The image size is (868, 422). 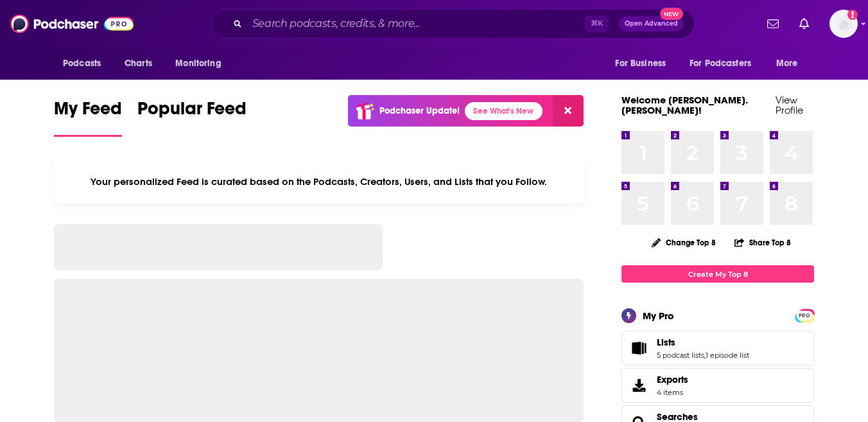 I want to click on a: Popular Feed, so click(x=192, y=117).